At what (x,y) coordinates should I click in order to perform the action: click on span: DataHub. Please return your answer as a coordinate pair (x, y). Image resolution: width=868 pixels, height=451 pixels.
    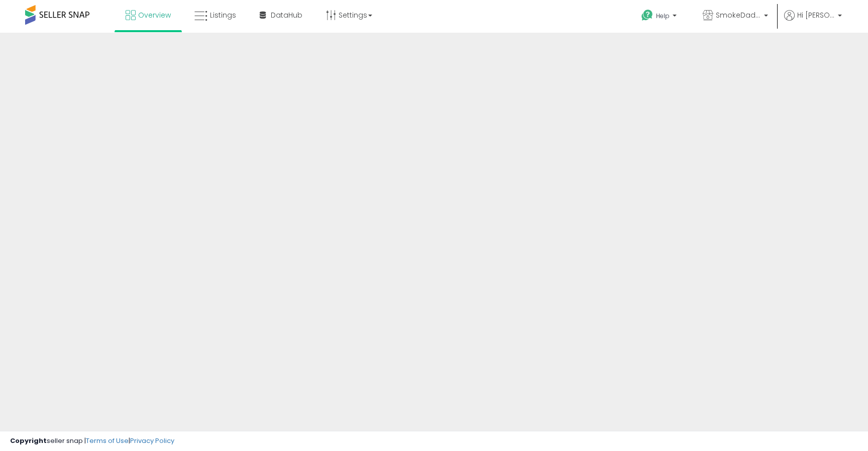
    Looking at the image, I should click on (287, 15).